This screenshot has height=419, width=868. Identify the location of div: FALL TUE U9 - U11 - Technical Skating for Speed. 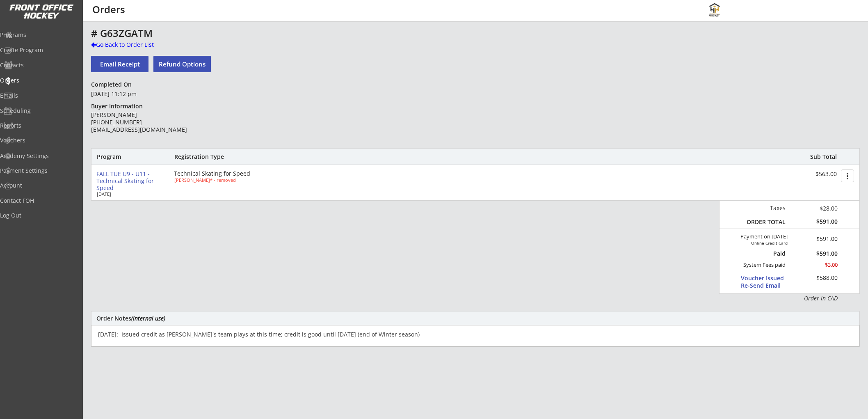
(131, 181).